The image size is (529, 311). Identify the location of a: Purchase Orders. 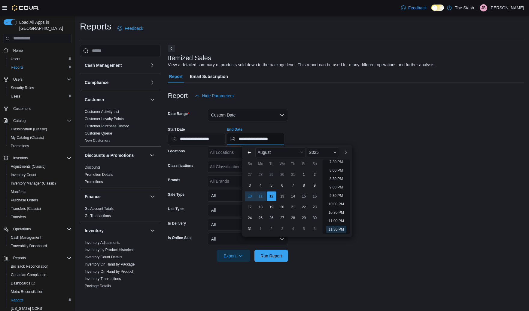
(24, 200).